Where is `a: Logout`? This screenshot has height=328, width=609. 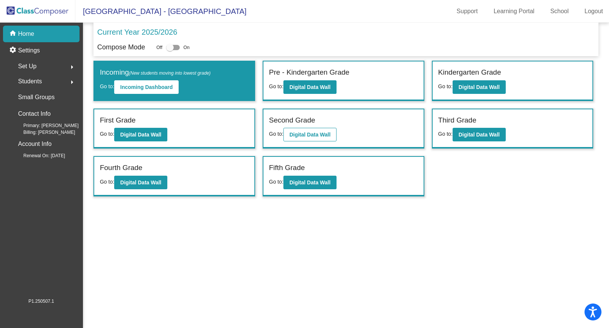
a: Logout is located at coordinates (593, 11).